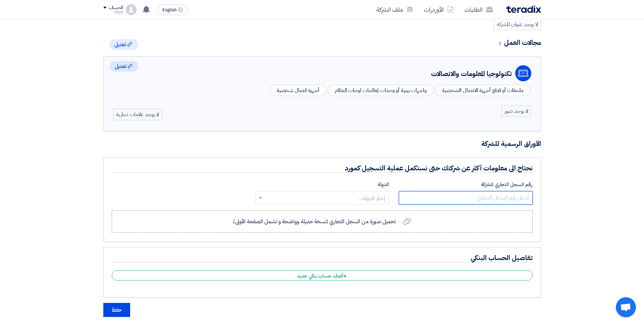 This screenshot has height=324, width=644. What do you see at coordinates (131, 10) in the screenshot?
I see `img: profile_test.png` at bounding box center [131, 10].